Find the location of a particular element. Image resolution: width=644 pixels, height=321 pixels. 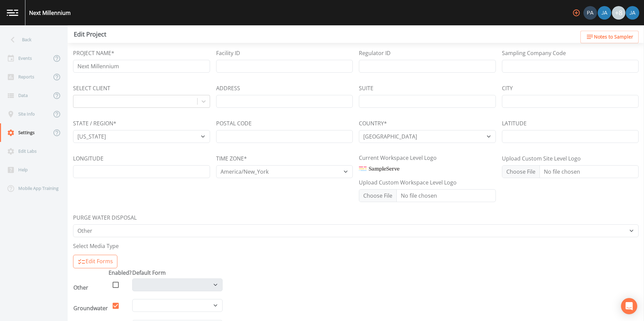

label: Sampling Company Code is located at coordinates (534, 53).